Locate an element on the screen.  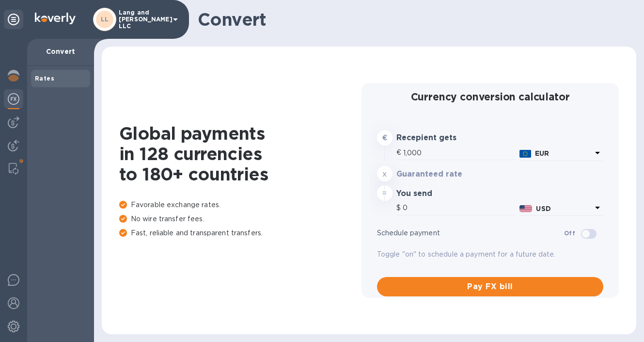
div: x is located at coordinates (385, 174).